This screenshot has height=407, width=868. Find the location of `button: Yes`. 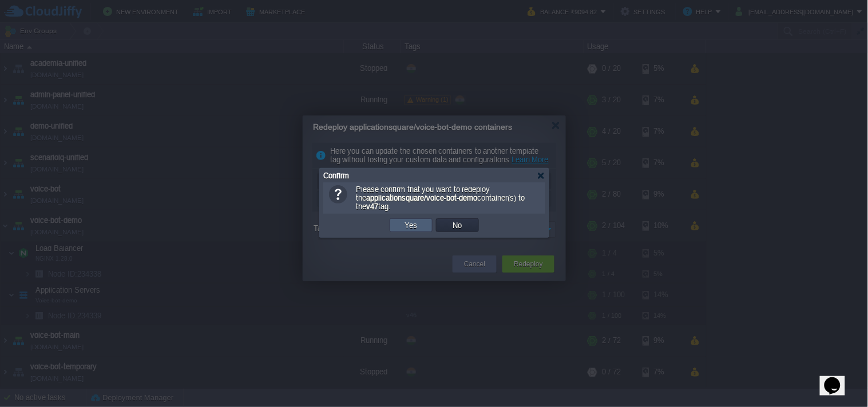

button: Yes is located at coordinates (412, 226).